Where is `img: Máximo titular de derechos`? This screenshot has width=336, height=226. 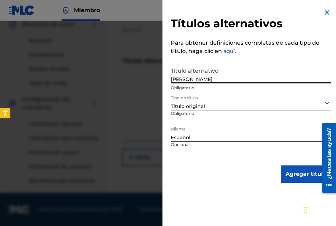
img: Máximo titular de derechos is located at coordinates (66, 10).